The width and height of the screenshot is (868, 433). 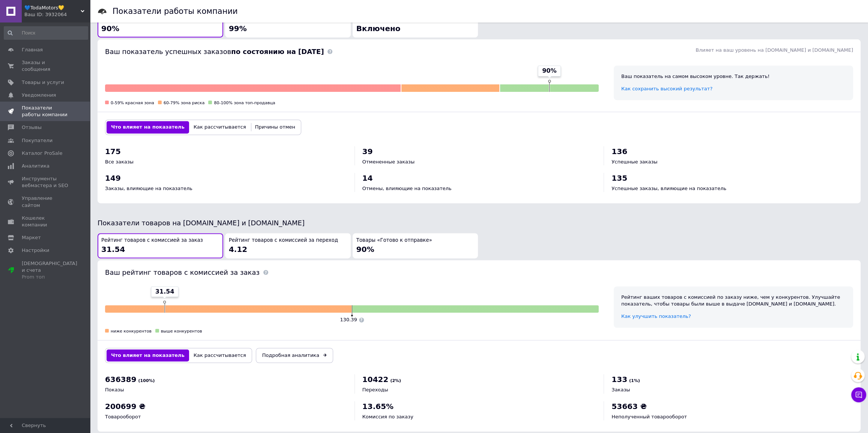 What do you see at coordinates (283, 240) in the screenshot?
I see `span: Рейтинг товаров с комиссией за переход` at bounding box center [283, 240].